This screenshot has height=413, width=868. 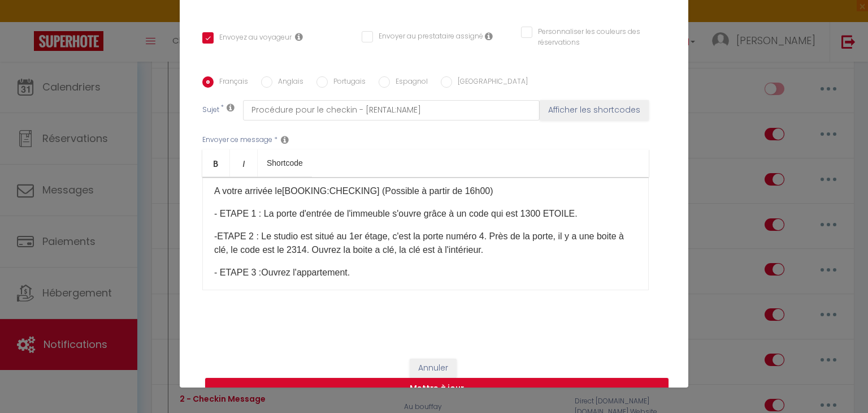 What do you see at coordinates (331, 191) in the screenshot?
I see `span: [BOOKING:CHECKING]` at bounding box center [331, 191].